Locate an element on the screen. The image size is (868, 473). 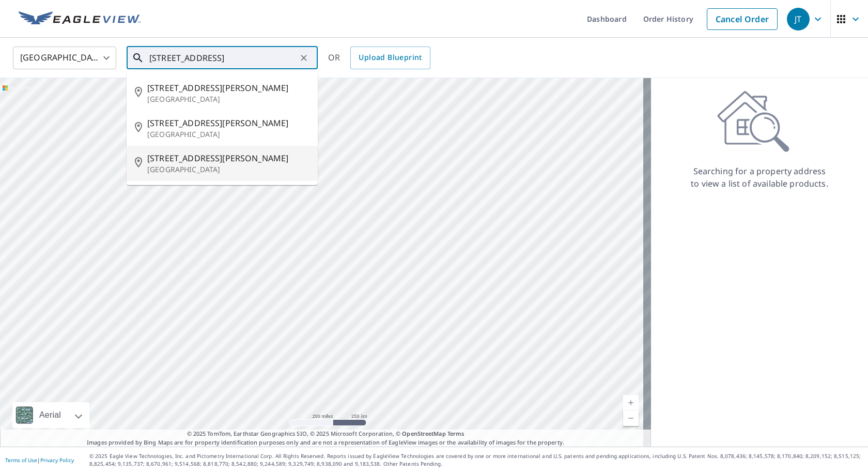
a: Terms is located at coordinates (456, 433).